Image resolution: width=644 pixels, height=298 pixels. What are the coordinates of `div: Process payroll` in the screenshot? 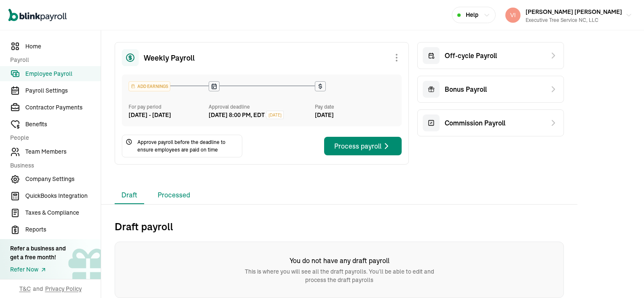 It's located at (363, 146).